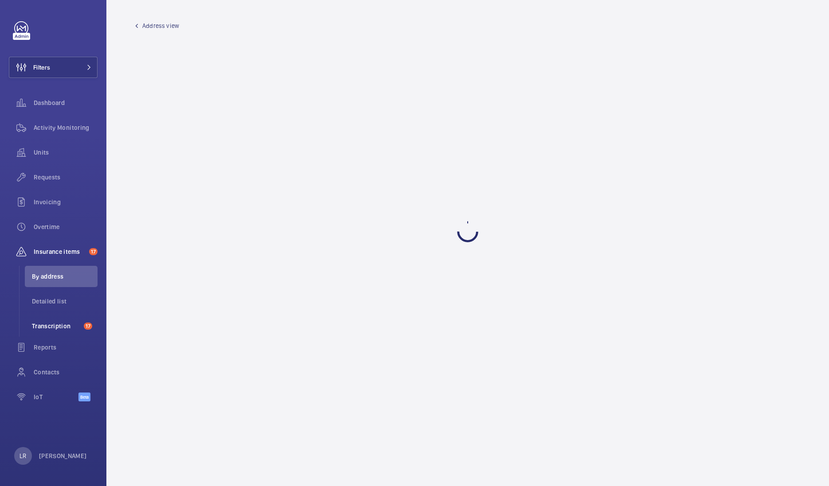 Image resolution: width=829 pixels, height=486 pixels. I want to click on span: Contacts, so click(66, 372).